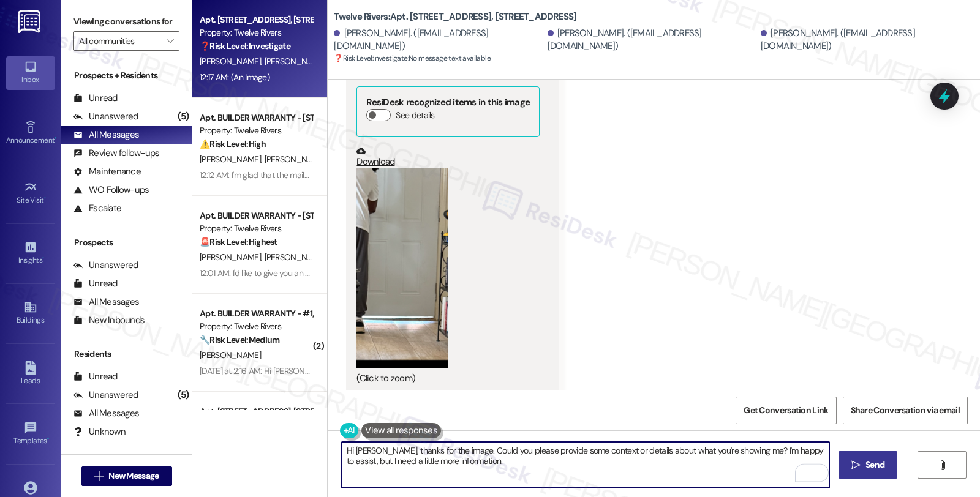  What do you see at coordinates (116, 153) in the screenshot?
I see `div: Review follow-ups` at bounding box center [116, 153].